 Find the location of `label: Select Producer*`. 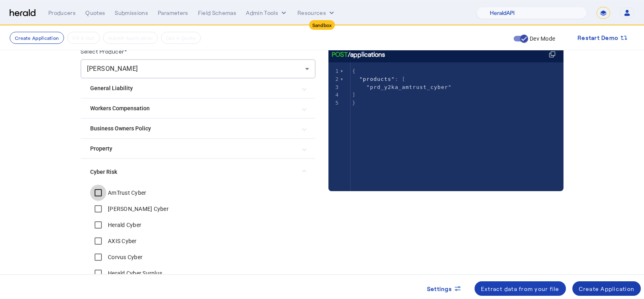

label: Select Producer* is located at coordinates (103, 51).